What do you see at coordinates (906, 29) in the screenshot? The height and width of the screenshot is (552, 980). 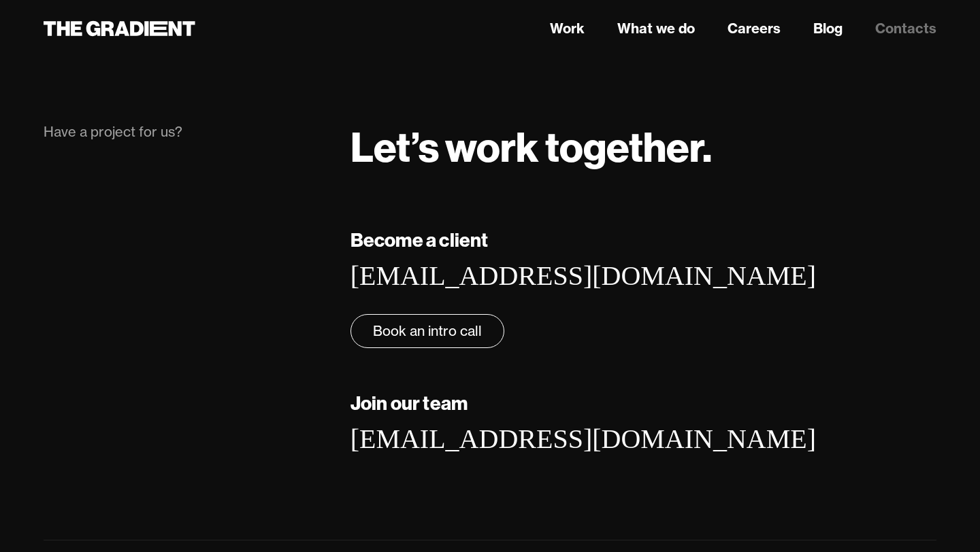 I see `a: Contacts` at bounding box center [906, 29].